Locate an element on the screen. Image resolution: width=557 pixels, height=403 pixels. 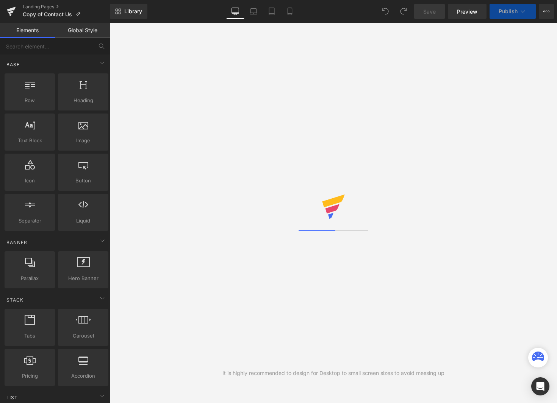
span: Tabs is located at coordinates (30, 336).